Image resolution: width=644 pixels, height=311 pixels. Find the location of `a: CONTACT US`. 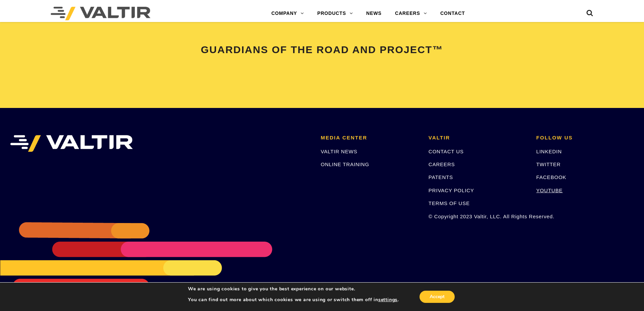

a: CONTACT US is located at coordinates (446, 152).